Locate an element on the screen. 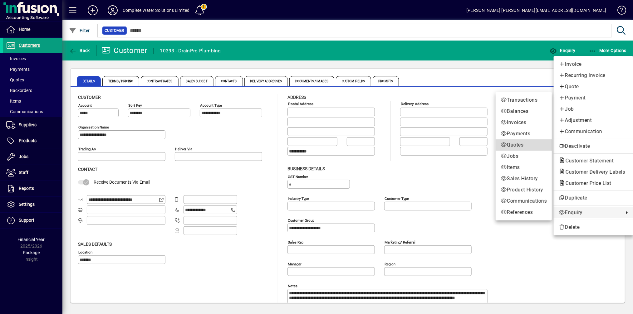 This screenshot has height=314, width=633. span: Balances is located at coordinates (524, 111).